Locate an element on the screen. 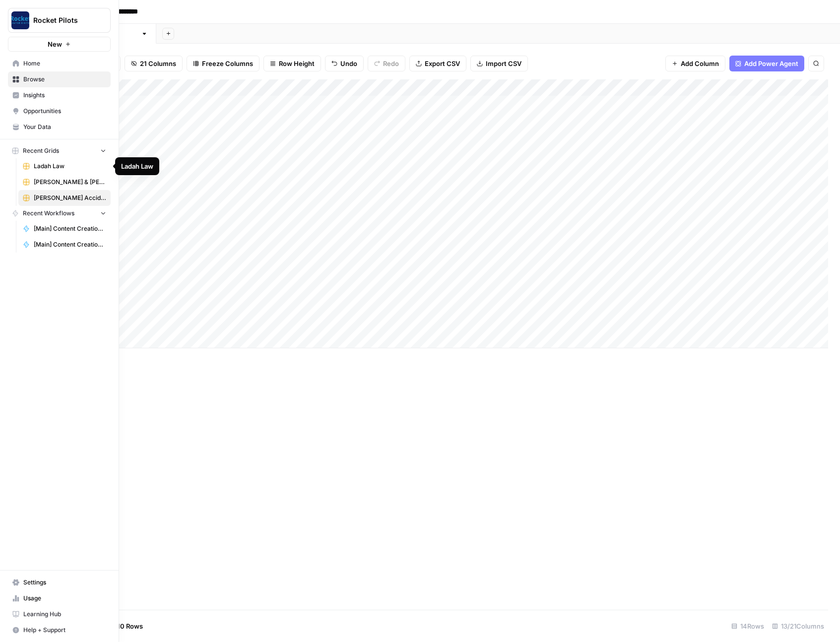 The image size is (840, 642). span: [Main] Content Creation Brief is located at coordinates (70, 229).